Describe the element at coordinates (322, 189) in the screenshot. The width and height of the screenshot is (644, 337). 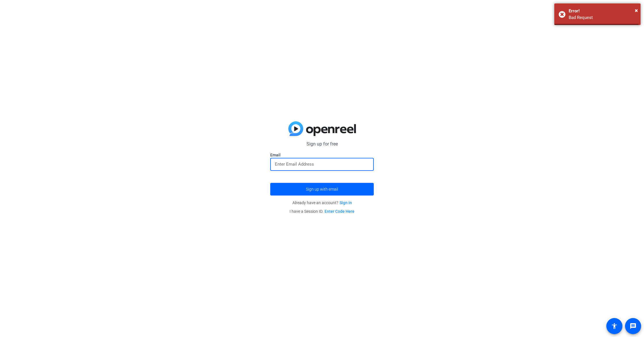
I see `button: Sign up with email` at that location.